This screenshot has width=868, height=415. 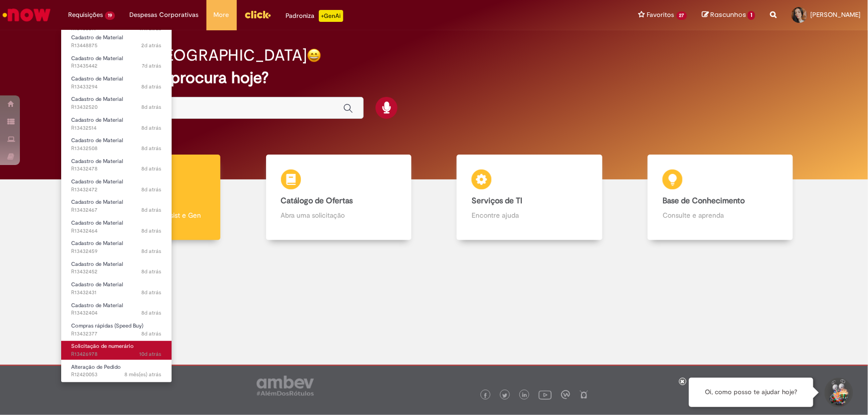 What do you see at coordinates (143, 374) in the screenshot?
I see `time: 16/12/2024 13:50:49` at bounding box center [143, 374].